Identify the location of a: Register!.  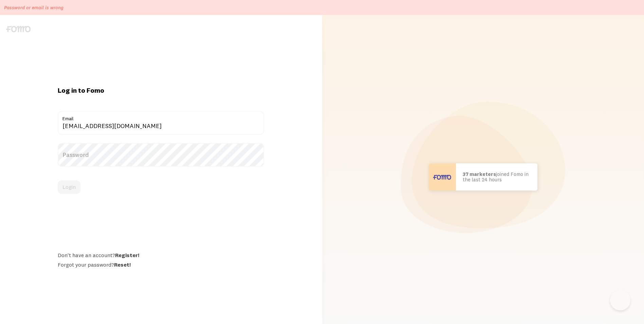
(127, 255).